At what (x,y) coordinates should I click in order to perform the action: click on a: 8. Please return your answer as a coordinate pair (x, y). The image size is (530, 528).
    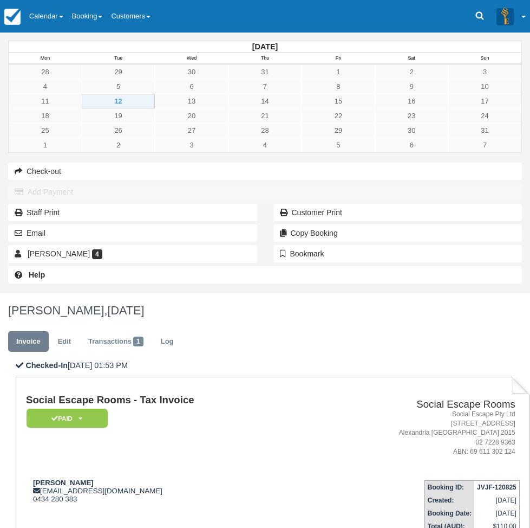
    Looking at the image, I should click on (338, 86).